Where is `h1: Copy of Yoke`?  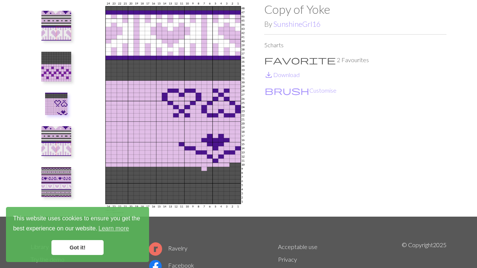 h1: Copy of Yoke is located at coordinates (355, 9).